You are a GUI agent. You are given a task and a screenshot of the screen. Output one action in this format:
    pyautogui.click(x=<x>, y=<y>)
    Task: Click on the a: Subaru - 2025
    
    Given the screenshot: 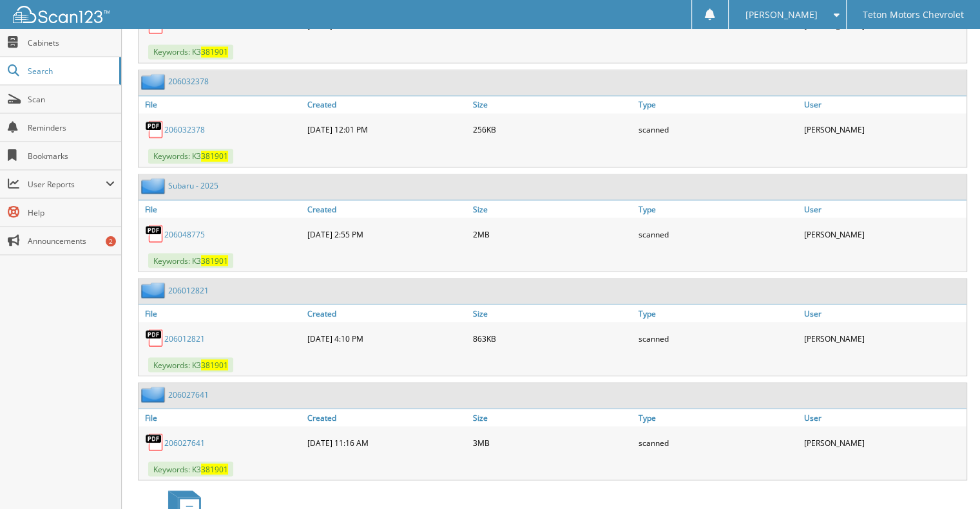 What is the action you would take?
    pyautogui.click(x=193, y=186)
    